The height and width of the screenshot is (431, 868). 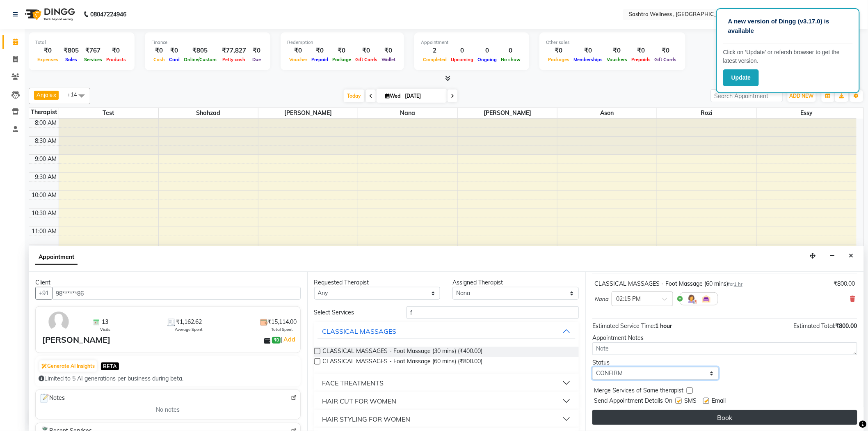 I want to click on span: Prepaids, so click(x=641, y=59).